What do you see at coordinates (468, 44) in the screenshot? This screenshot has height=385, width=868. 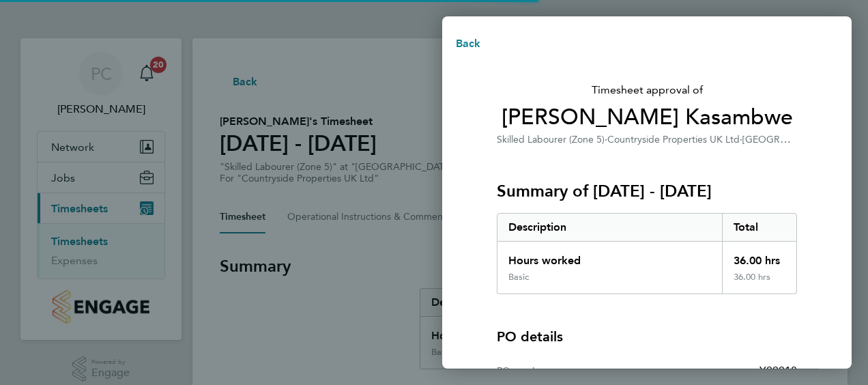 I see `button: Back` at bounding box center [468, 44].